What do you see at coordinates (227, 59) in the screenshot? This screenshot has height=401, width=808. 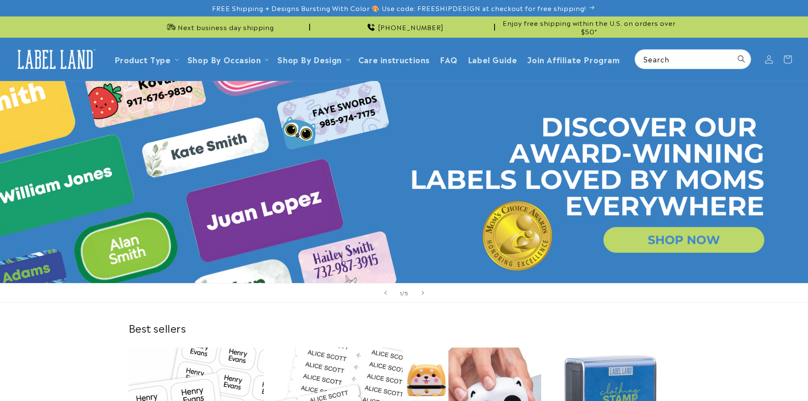 I see `summary: Shop By Occasion` at bounding box center [227, 59].